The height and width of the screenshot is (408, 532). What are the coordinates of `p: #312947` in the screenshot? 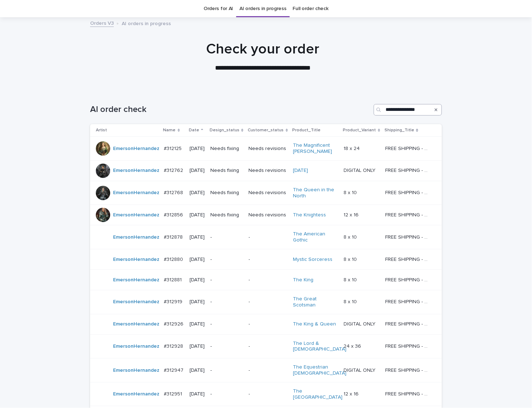 It's located at (174, 370).